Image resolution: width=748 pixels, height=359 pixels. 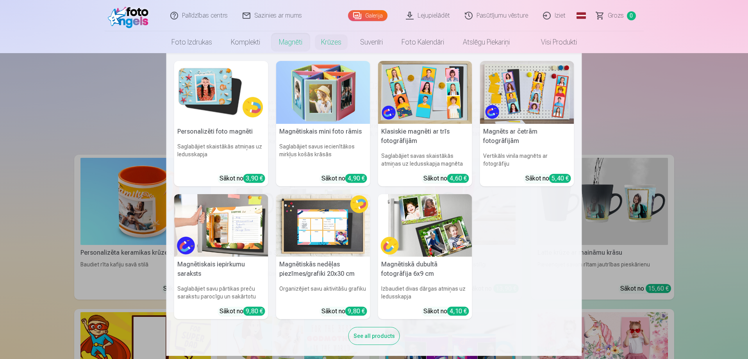 What do you see at coordinates (331, 42) in the screenshot?
I see `a: Krūzes` at bounding box center [331, 42].